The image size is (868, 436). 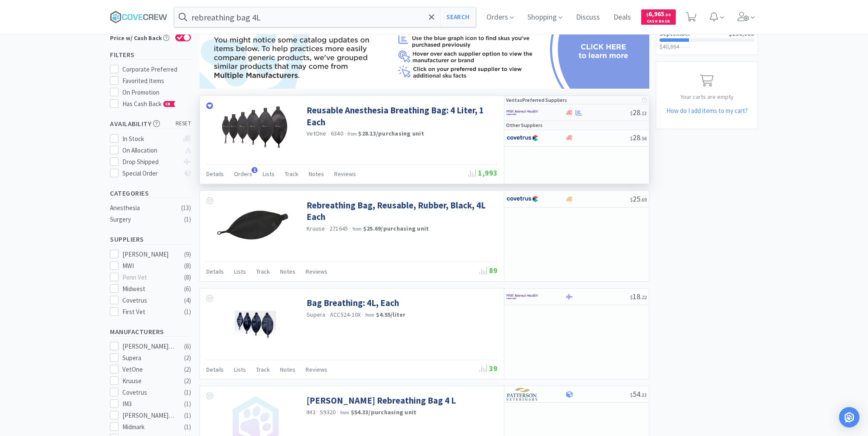 I want to click on div: Surgery, so click(x=145, y=219).